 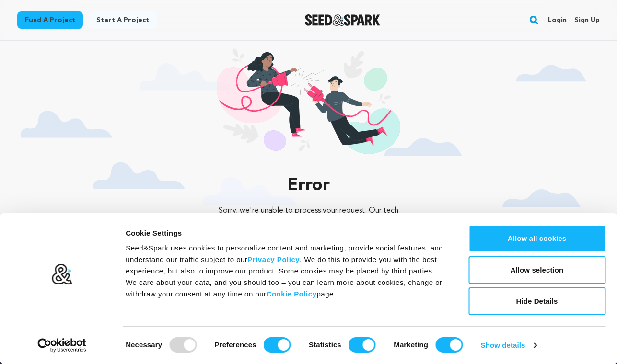 What do you see at coordinates (286, 271) in the screenshot?
I see `div: Seed&Spark uses cookies to personalize content and marketing, provide social features, and unders...` at bounding box center [286, 271].